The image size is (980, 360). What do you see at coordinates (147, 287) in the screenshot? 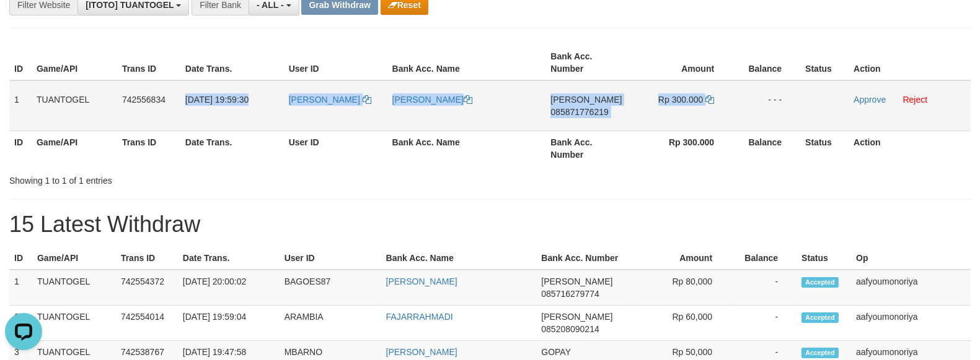
I see `td: 742554372` at bounding box center [147, 287].